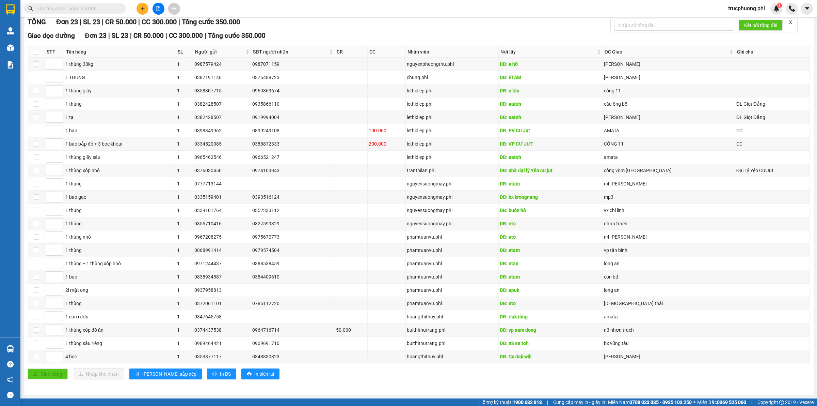 The height and width of the screenshot is (406, 817). What do you see at coordinates (452, 316) in the screenshot?
I see `div: hoangthithuy.phl` at bounding box center [452, 316].